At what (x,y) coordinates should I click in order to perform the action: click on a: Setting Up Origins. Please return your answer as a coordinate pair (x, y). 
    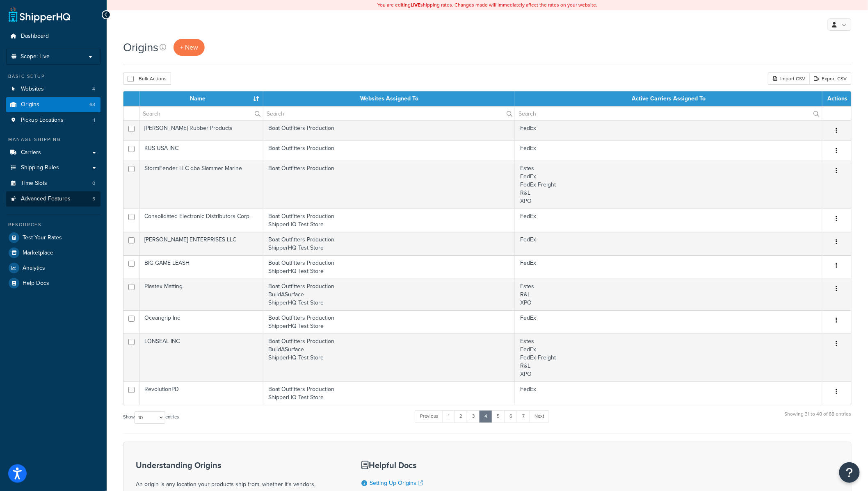
    Looking at the image, I should click on (396, 483).